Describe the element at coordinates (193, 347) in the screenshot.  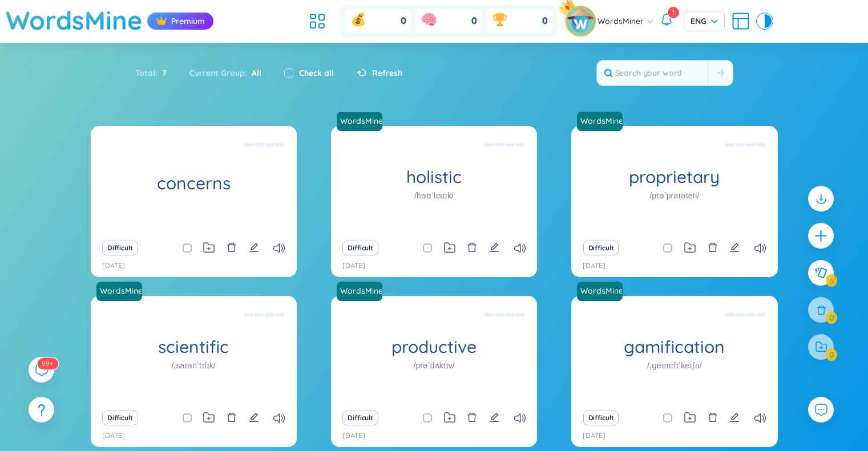
I see `h1: scientific` at that location.